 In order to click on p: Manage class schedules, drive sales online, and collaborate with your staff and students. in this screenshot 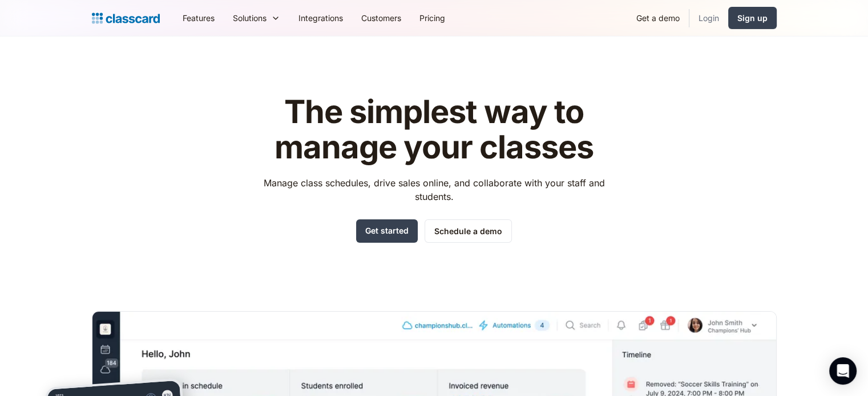, I will do `click(434, 190)`.